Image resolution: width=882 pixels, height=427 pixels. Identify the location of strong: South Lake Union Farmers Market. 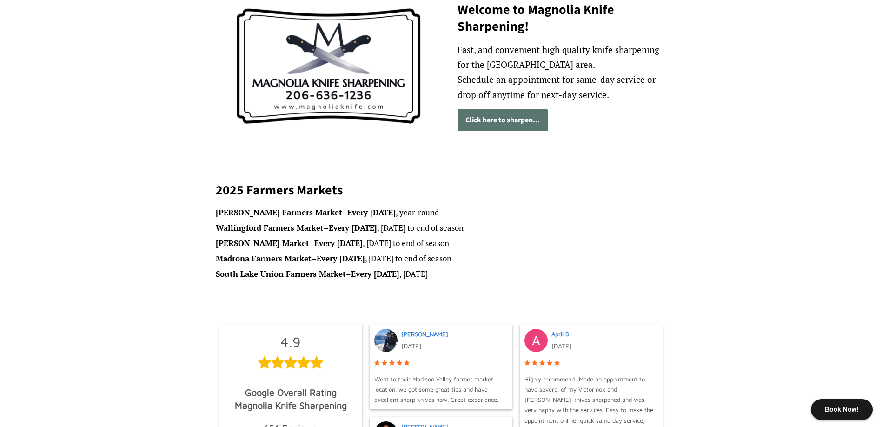
(281, 273).